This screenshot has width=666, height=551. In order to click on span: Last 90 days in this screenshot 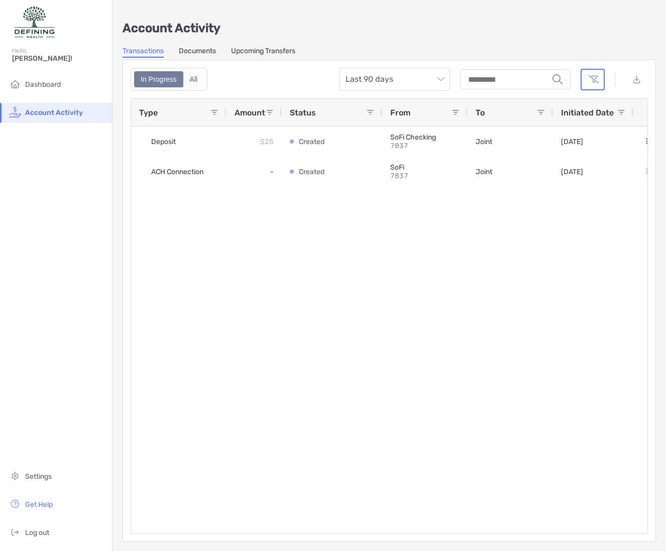, I will do `click(395, 79)`.